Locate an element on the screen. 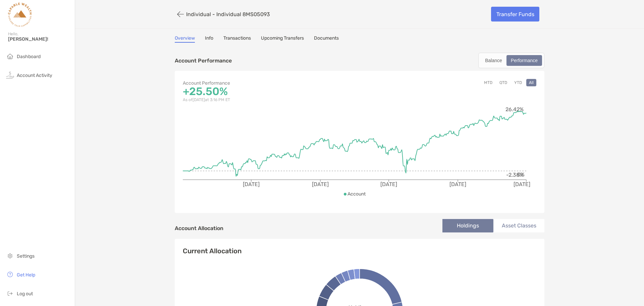 This screenshot has height=306, width=644. img: Zoe Logo is located at coordinates (20, 15).